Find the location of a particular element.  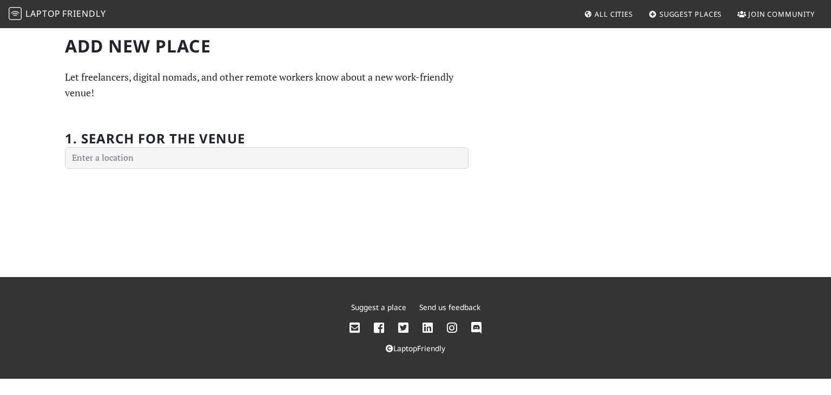

span: Suggest Places is located at coordinates (691, 14).